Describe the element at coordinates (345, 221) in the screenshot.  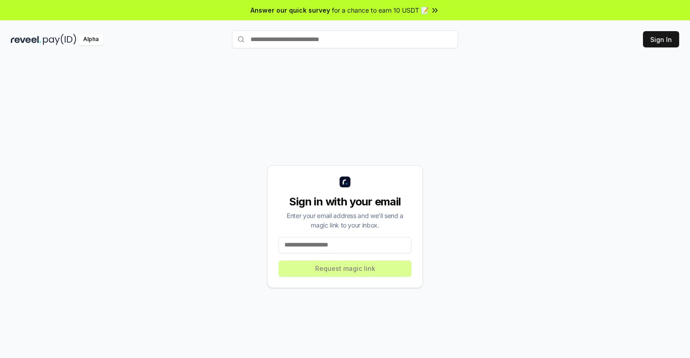
I see `div: Enter your email address and we’ll send a magic link to your inbox.` at that location.